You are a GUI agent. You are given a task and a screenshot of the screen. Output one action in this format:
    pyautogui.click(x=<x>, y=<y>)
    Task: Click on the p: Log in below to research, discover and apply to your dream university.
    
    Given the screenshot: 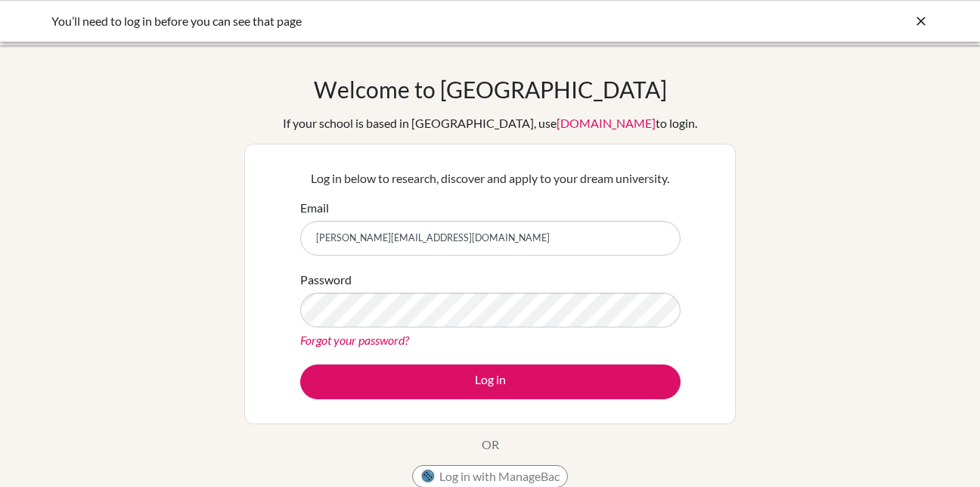 What is the action you would take?
    pyautogui.click(x=490, y=178)
    